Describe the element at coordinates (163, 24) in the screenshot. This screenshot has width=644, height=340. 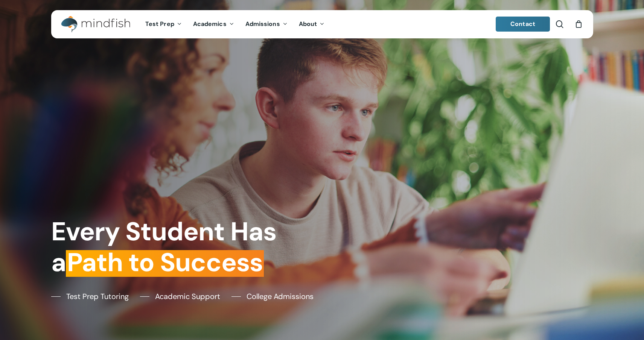
I see `a: Test Prep` at that location.